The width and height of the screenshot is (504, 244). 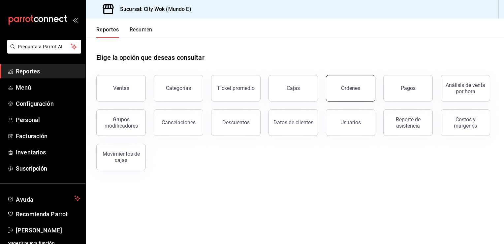 What do you see at coordinates (236, 122) in the screenshot?
I see `div: Descuentos` at bounding box center [236, 122].